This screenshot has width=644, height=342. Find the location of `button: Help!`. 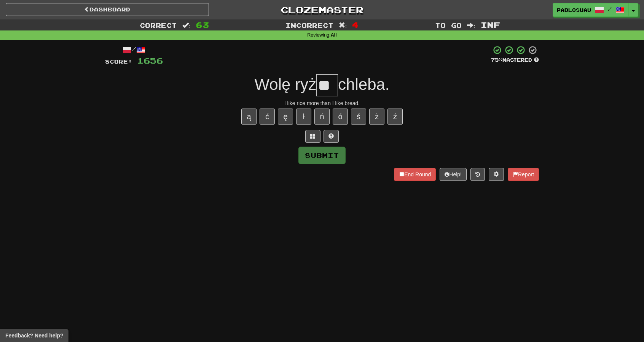

button: Help! is located at coordinates (453, 174).